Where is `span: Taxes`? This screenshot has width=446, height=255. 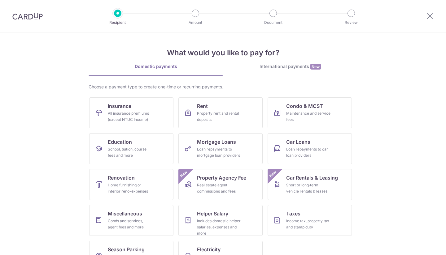 span: Taxes is located at coordinates (293, 214).